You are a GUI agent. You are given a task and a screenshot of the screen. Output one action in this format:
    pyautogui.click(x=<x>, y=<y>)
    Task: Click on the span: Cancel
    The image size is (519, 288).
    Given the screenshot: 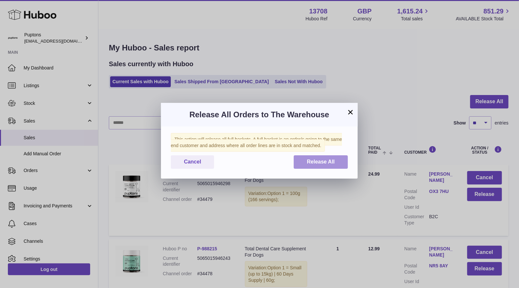 What is the action you would take?
    pyautogui.click(x=193, y=162)
    